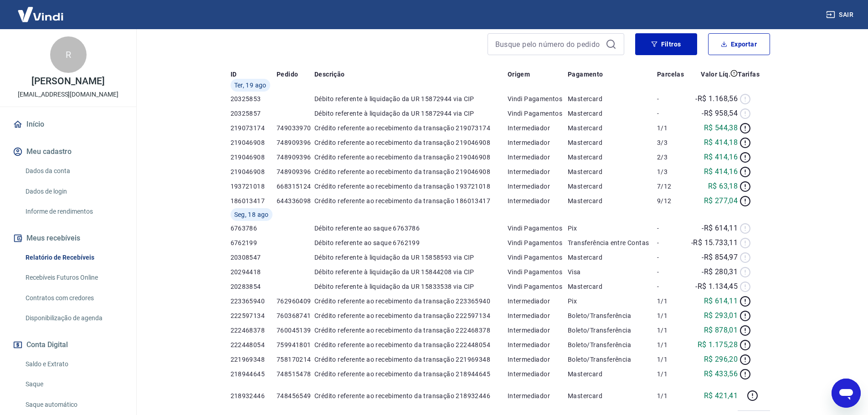  Describe the element at coordinates (295, 172) in the screenshot. I see `p: 748909396` at that location.